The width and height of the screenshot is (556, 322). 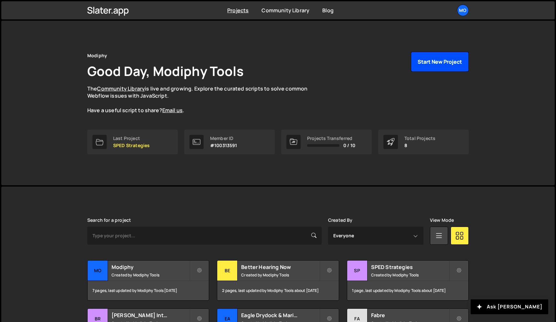 What do you see at coordinates (331, 138) in the screenshot?
I see `div: Projects Transferred` at bounding box center [331, 138].